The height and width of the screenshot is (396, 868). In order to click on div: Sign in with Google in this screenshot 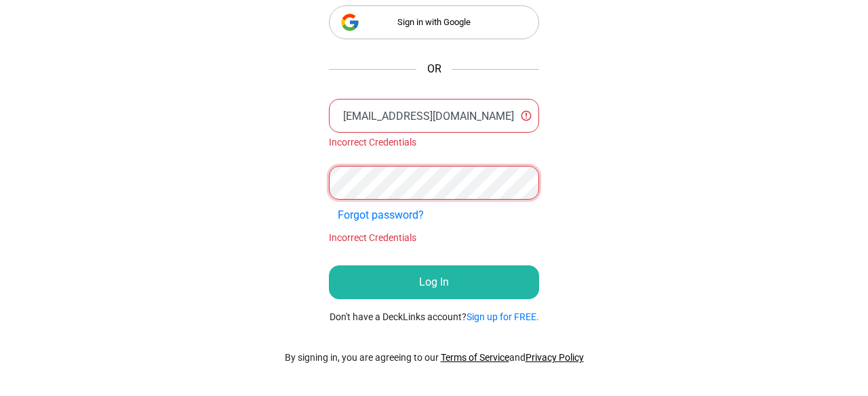, I will do `click(434, 22)`.